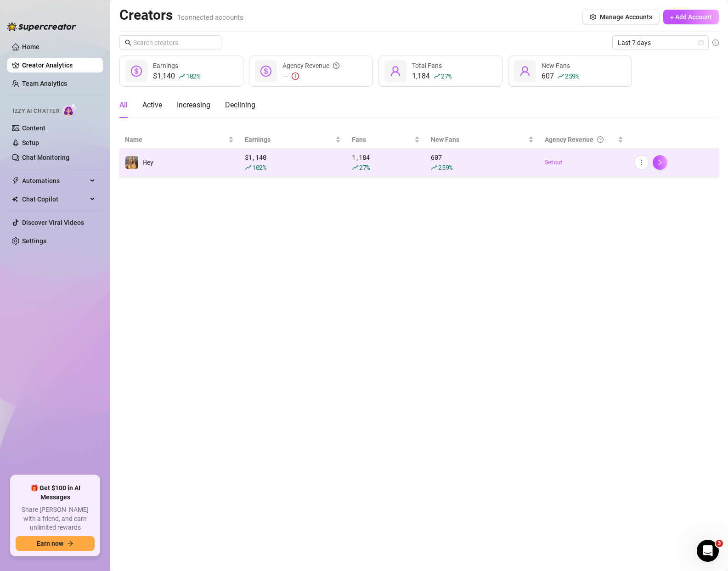  I want to click on a: Chat Monitoring, so click(46, 157).